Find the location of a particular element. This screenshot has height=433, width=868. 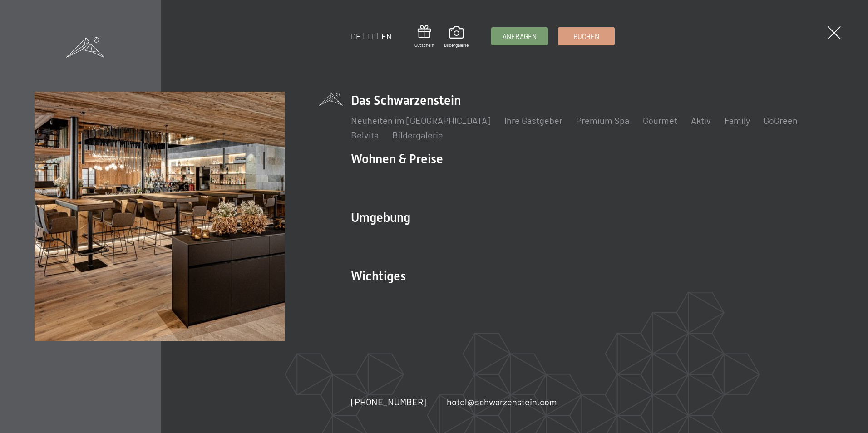

a: hotel@schwarzenstein.com is located at coordinates (502, 401).